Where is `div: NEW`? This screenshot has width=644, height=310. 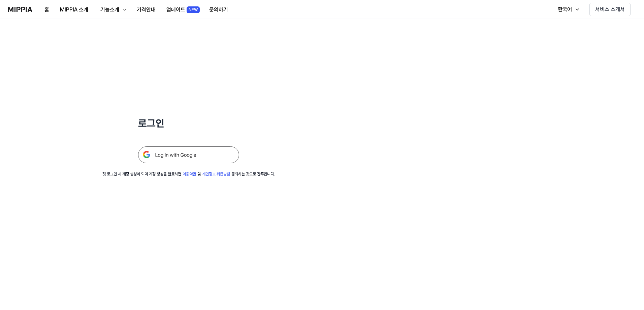
div: NEW is located at coordinates (193, 10).